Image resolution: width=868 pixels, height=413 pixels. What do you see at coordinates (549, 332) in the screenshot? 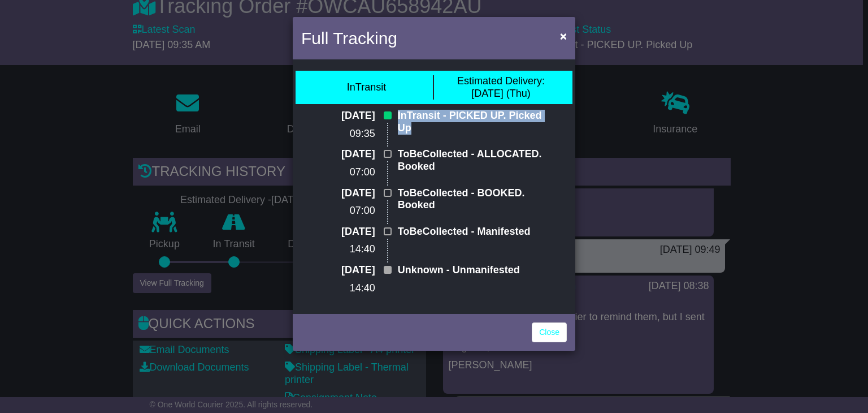
I see `a: Close` at bounding box center [549, 332].